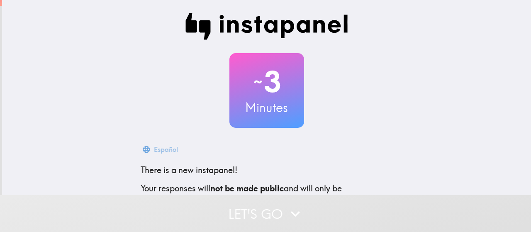  I want to click on p: Your responses will and will only be confidentially shared with our clients. We'll need your emai..., so click(267, 200).